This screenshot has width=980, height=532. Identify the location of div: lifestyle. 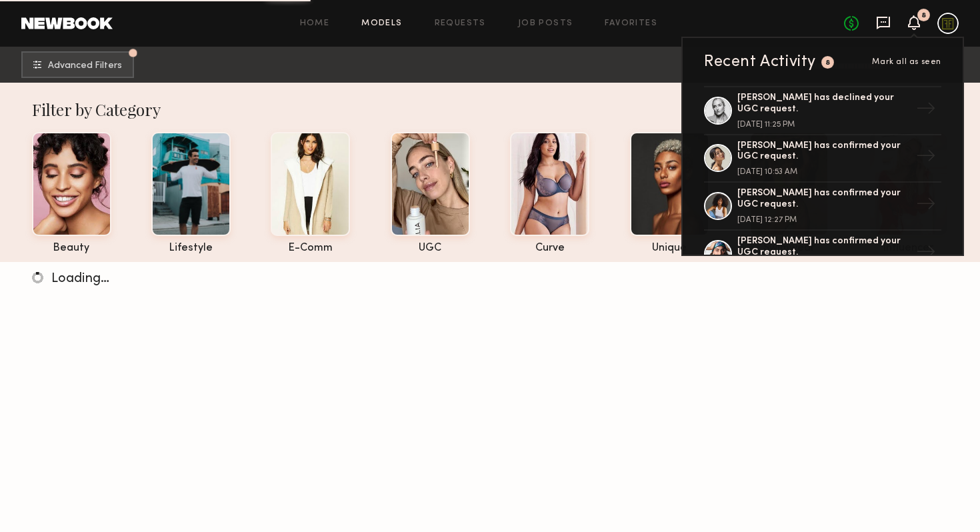
(191, 248).